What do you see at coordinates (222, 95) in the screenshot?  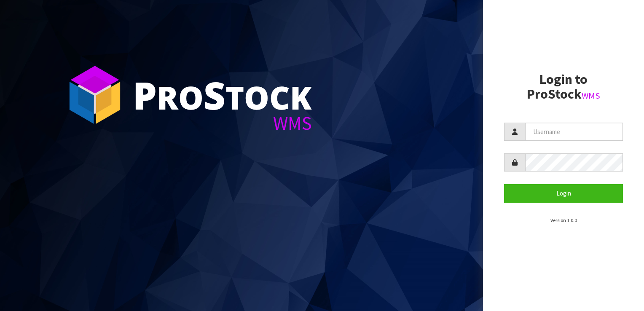 I see `div: ro tock` at bounding box center [222, 95].